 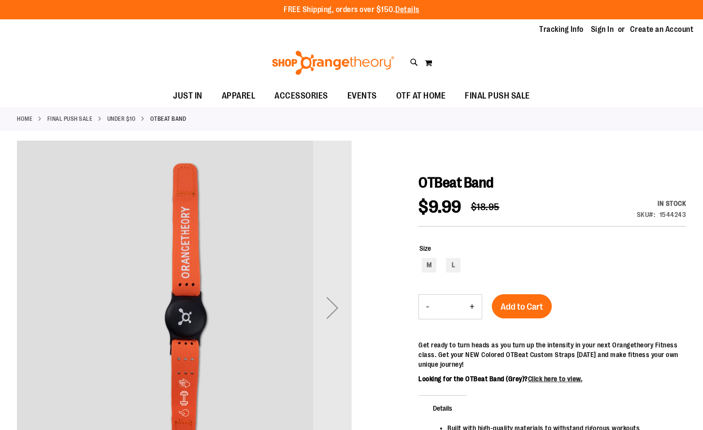 I want to click on a: Sign In, so click(x=603, y=29).